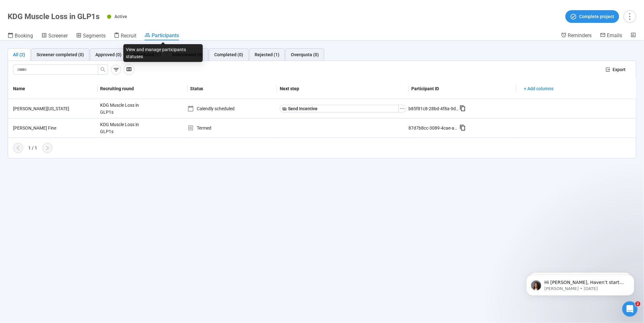 The height and width of the screenshot is (323, 644). Describe the element at coordinates (91, 36) in the screenshot. I see `a: Segments` at that location.